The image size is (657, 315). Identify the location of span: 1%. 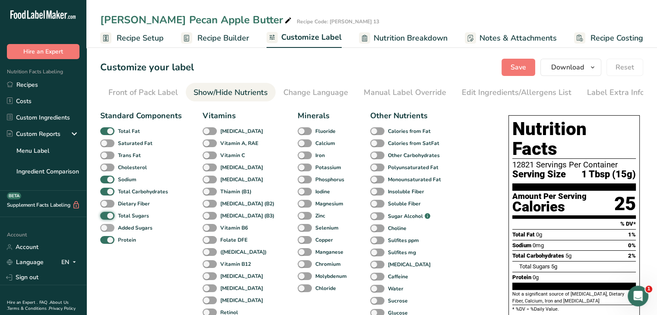
(632, 235).